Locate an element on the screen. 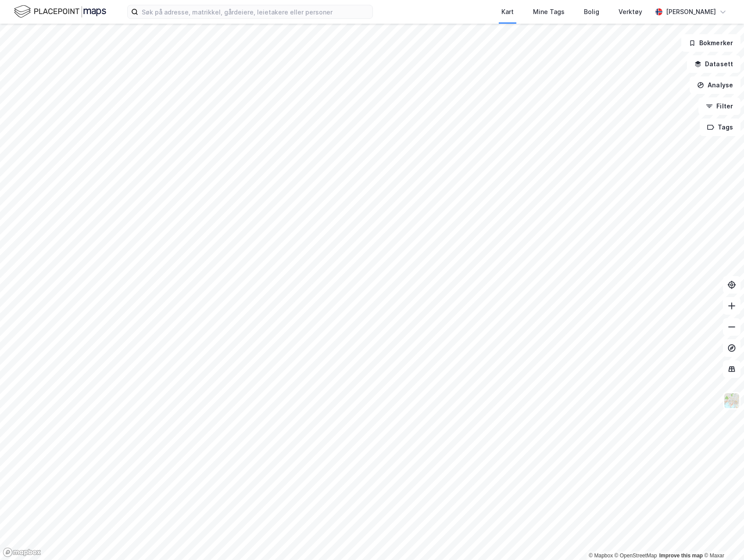 This screenshot has width=744, height=560. a: Mapbox homepage is located at coordinates (22, 552).